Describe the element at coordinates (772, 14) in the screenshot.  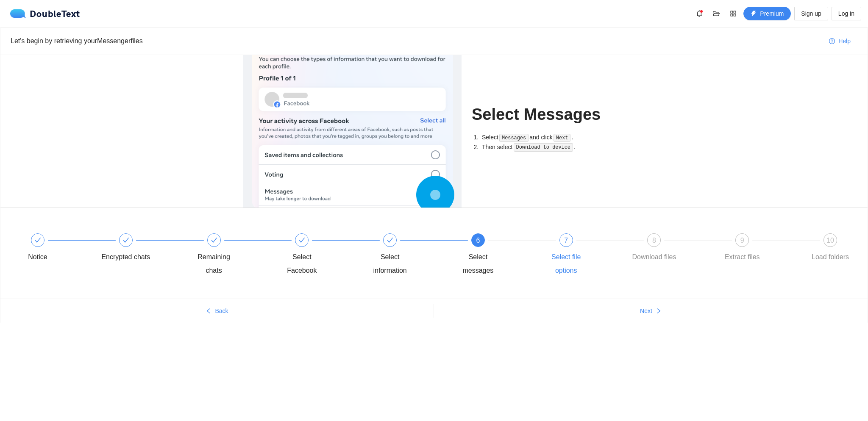
I see `span: Premium` at that location.